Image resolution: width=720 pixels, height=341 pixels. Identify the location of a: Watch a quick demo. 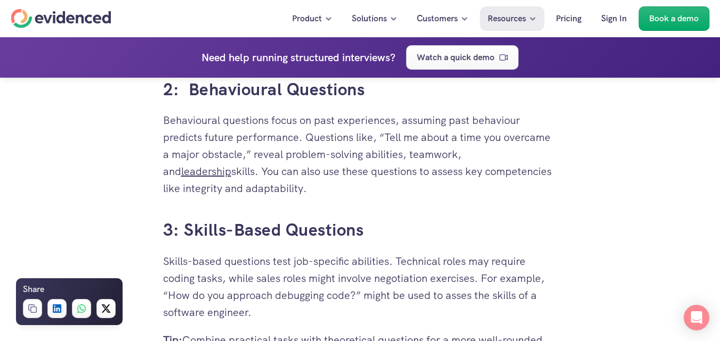
(462, 58).